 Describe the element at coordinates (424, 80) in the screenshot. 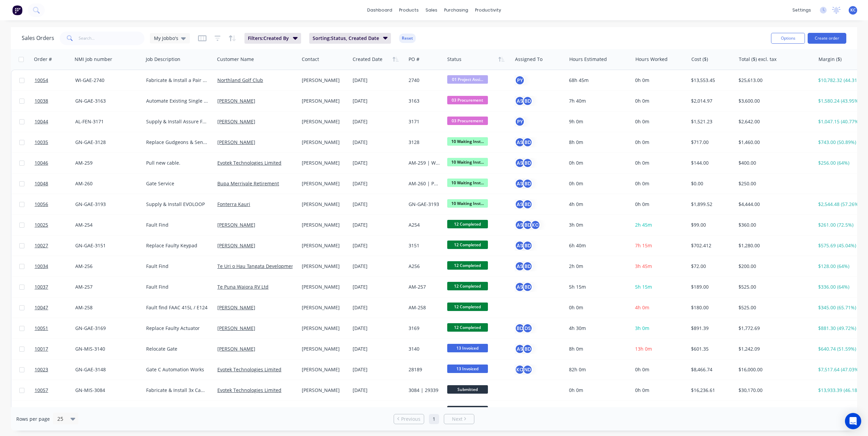

I see `div: 2740` at that location.